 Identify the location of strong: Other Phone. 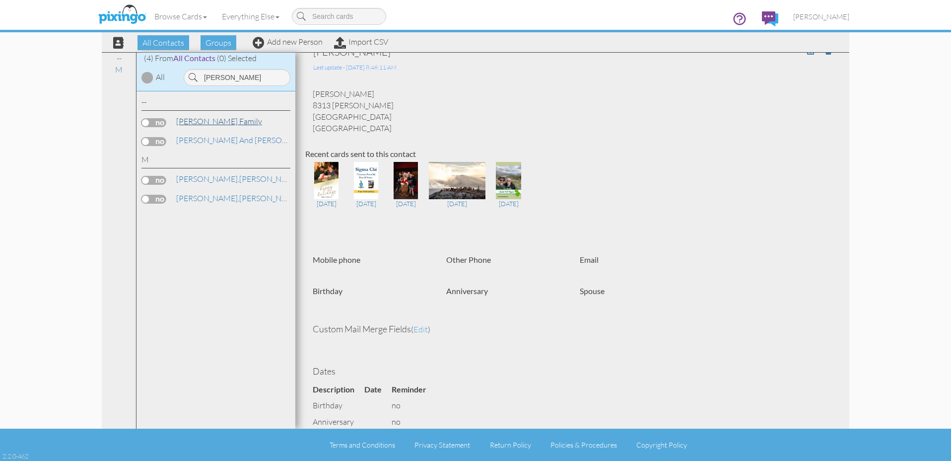
(469, 259).